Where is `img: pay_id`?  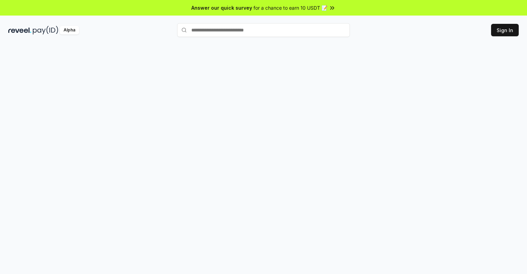 img: pay_id is located at coordinates (46, 30).